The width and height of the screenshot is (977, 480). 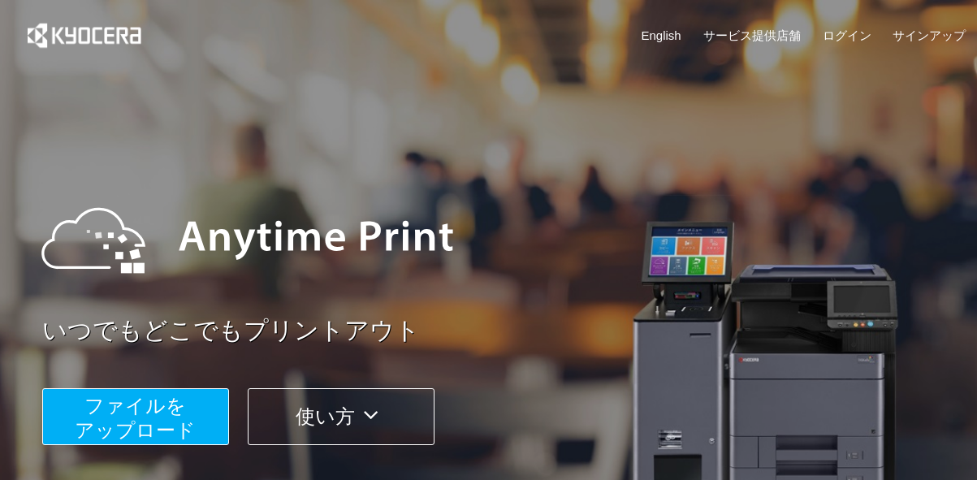 What do you see at coordinates (752, 35) in the screenshot?
I see `a: サービス提供店舗` at bounding box center [752, 35].